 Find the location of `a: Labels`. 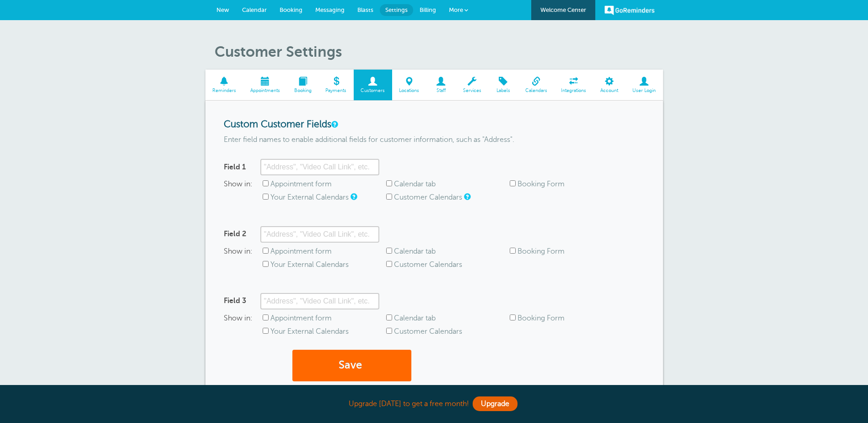

a: Labels is located at coordinates (503, 85).